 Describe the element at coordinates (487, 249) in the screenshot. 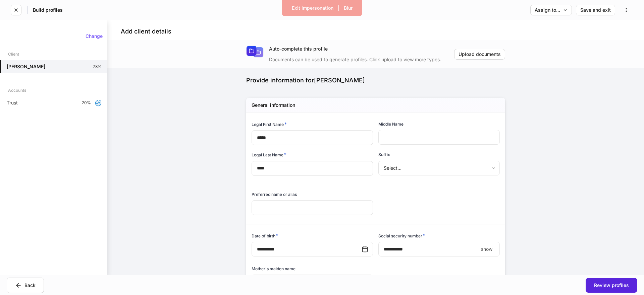

I see `p: show` at that location.